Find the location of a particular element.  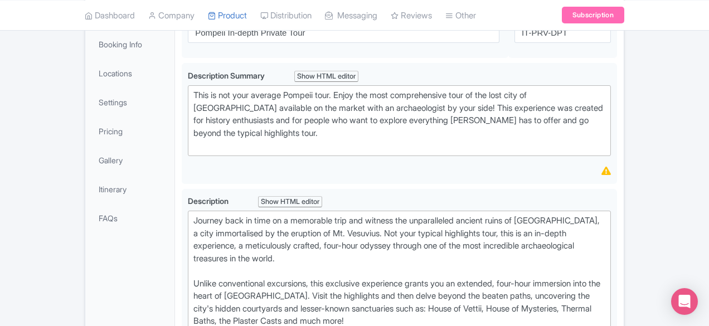

div: This is not your average Pompeii tour. Enjoy the most comprehensive tour of the lost city of [GEO... is located at coordinates (399, 120).